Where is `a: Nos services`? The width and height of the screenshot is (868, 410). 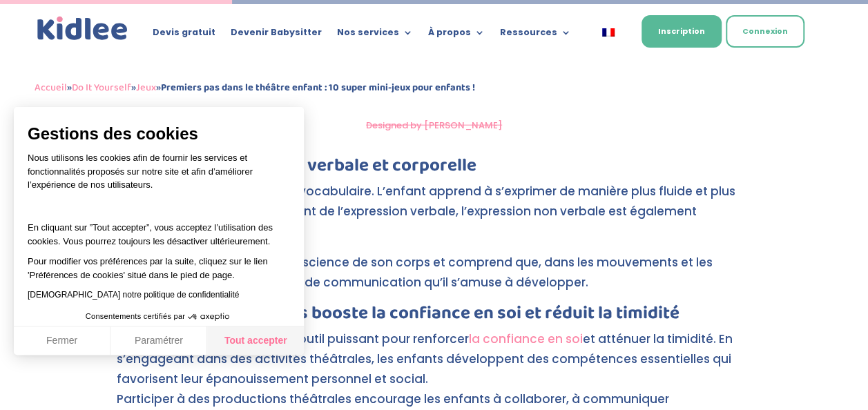 a: Nos services is located at coordinates (375, 35).